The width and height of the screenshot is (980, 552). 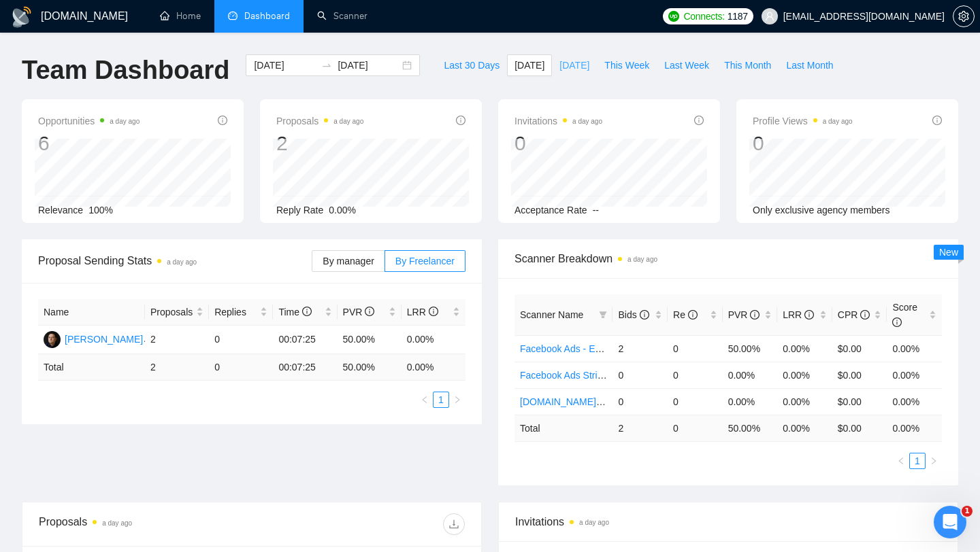 What do you see at coordinates (686, 315) in the screenshot?
I see `span: Re` at bounding box center [686, 315].